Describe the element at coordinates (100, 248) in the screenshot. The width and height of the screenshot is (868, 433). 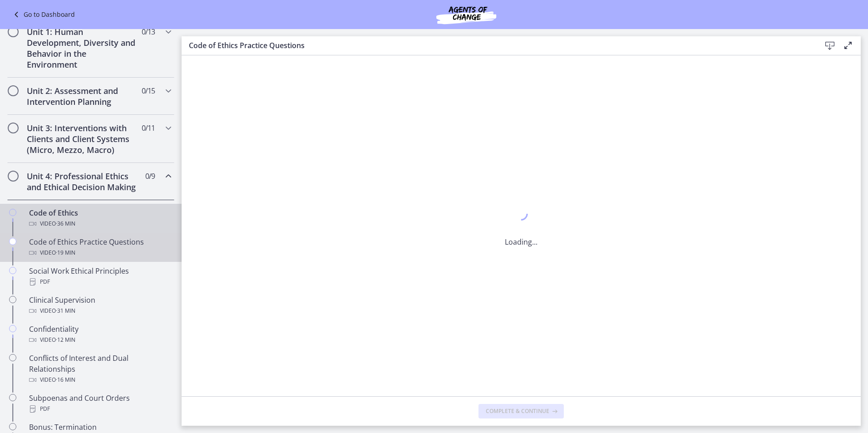
I see `div: Code of Ethics Practice Questions` at that location.